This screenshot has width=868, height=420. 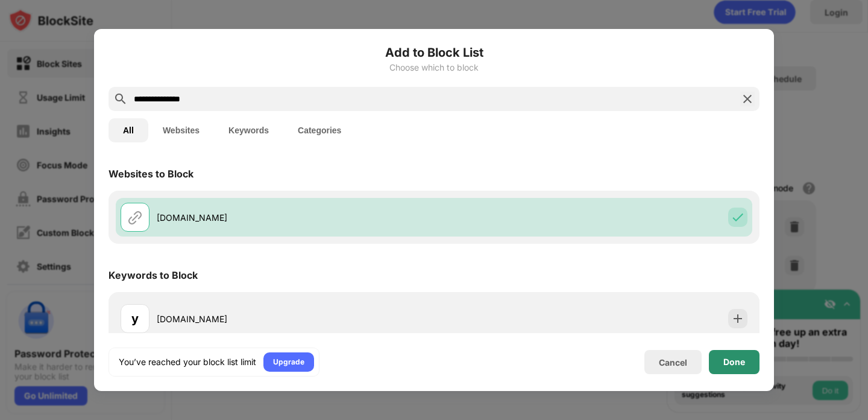 What do you see at coordinates (187, 362) in the screenshot?
I see `div: You’ve reached your block list limit` at bounding box center [187, 362].